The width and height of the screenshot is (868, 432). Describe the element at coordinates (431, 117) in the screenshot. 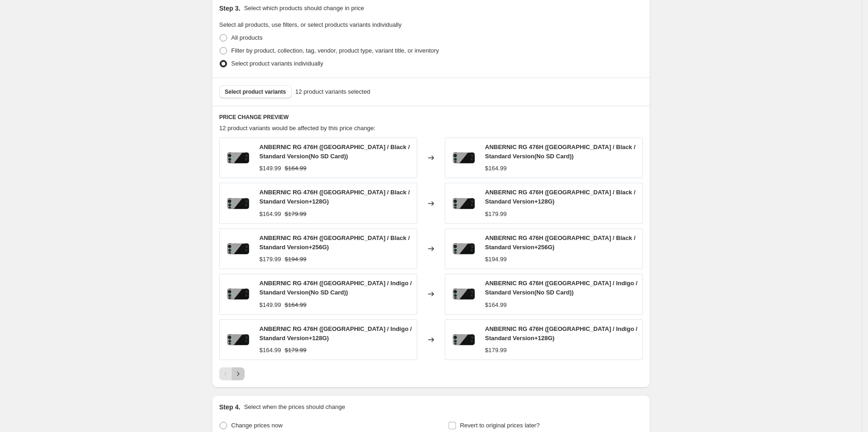

I see `h6: PRICE CHANGE PREVIEW` at that location.